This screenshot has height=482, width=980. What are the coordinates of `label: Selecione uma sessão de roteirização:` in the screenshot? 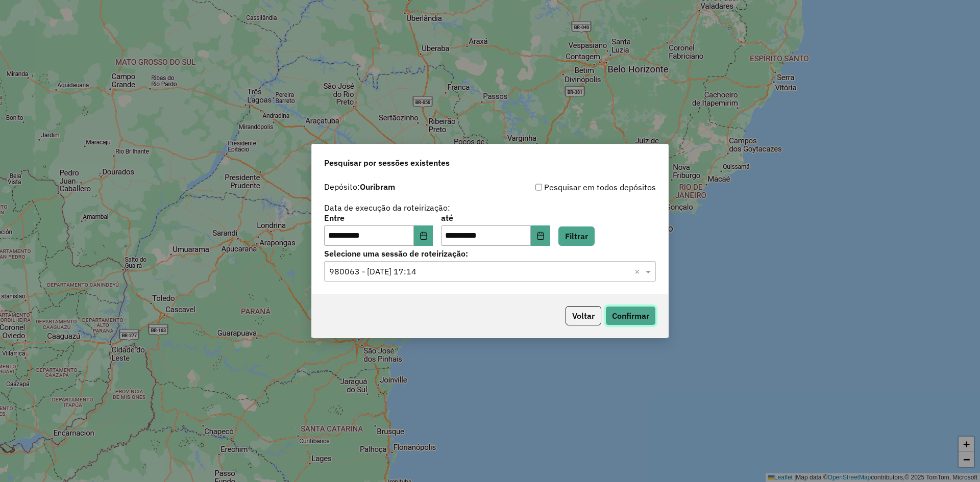 It's located at (490, 253).